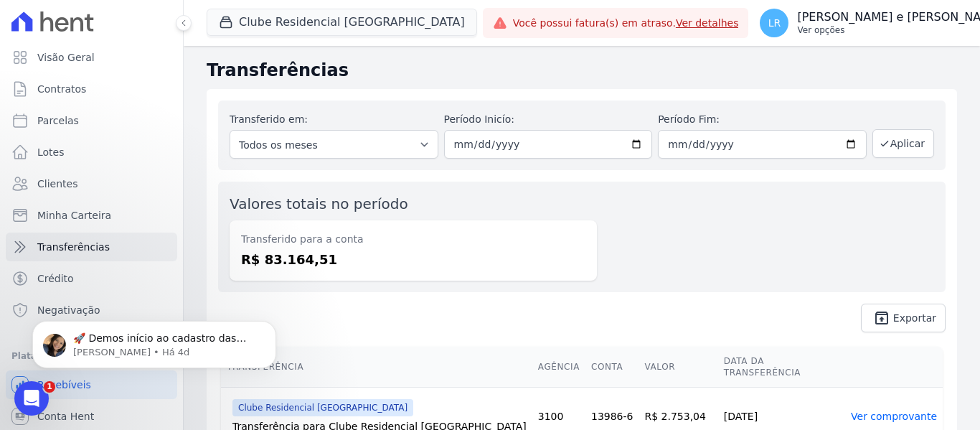  I want to click on label: Período Inicío:, so click(547, 119).